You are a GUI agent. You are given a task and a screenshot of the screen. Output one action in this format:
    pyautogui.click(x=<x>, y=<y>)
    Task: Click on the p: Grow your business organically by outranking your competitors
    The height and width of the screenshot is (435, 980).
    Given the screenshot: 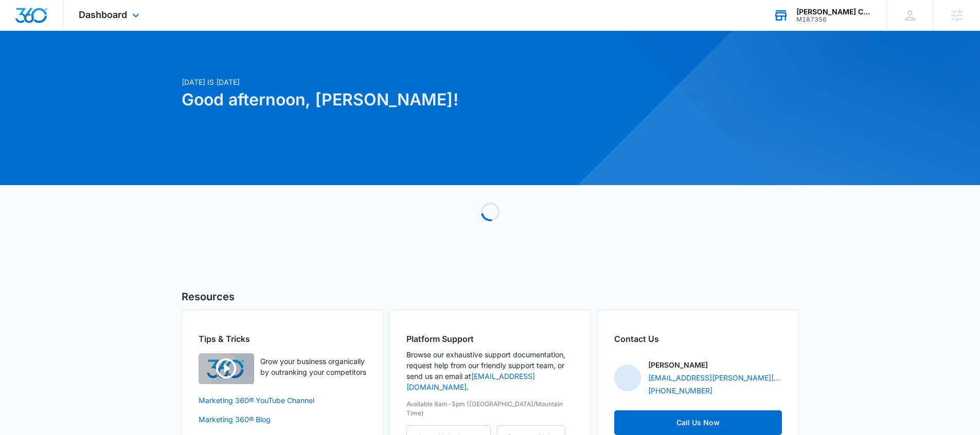 What is the action you would take?
    pyautogui.click(x=314, y=367)
    